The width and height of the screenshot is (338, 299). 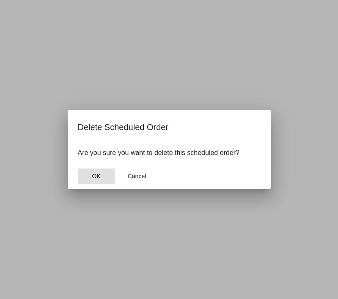 What do you see at coordinates (96, 176) in the screenshot?
I see `span: OK` at bounding box center [96, 176].